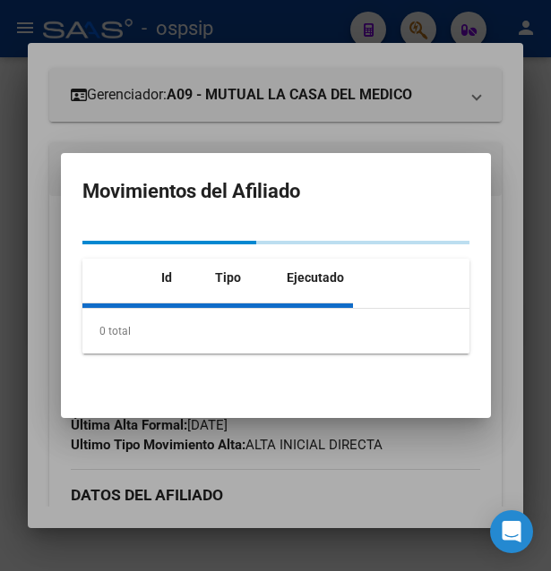 The width and height of the screenshot is (551, 571). What do you see at coordinates (228, 278) in the screenshot?
I see `span: Tipo` at bounding box center [228, 278].